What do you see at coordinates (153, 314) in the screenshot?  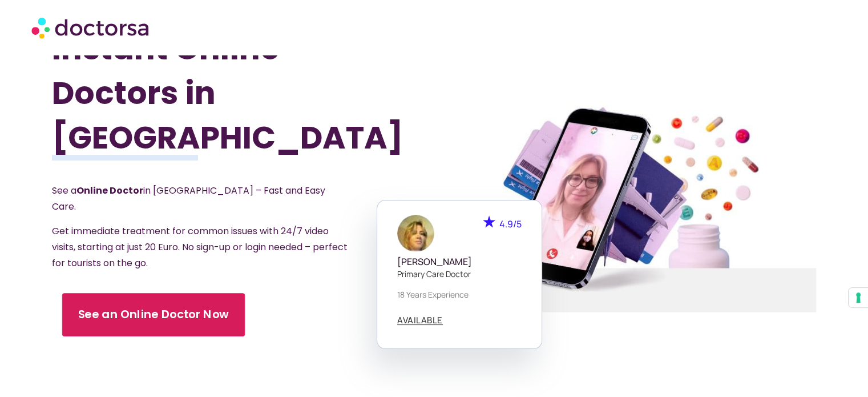 I see `a: See an Online Doctor Now` at bounding box center [153, 314].